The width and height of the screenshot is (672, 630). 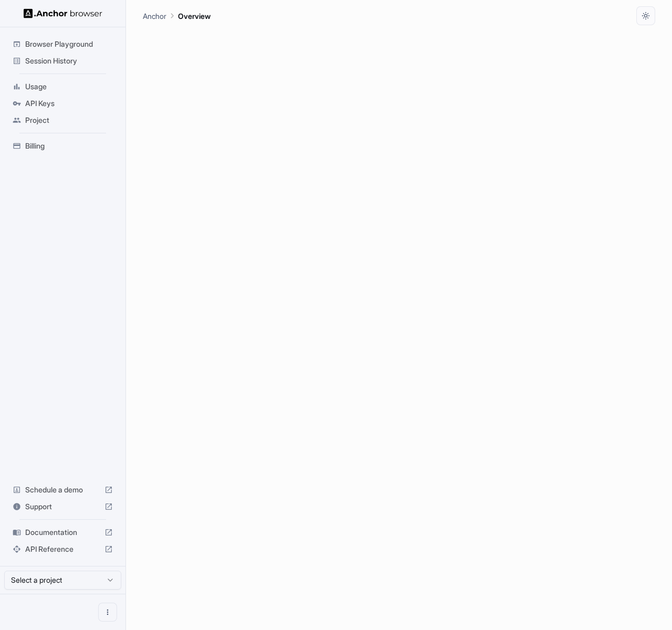 What do you see at coordinates (62, 507) in the screenshot?
I see `div: Support` at bounding box center [62, 507].